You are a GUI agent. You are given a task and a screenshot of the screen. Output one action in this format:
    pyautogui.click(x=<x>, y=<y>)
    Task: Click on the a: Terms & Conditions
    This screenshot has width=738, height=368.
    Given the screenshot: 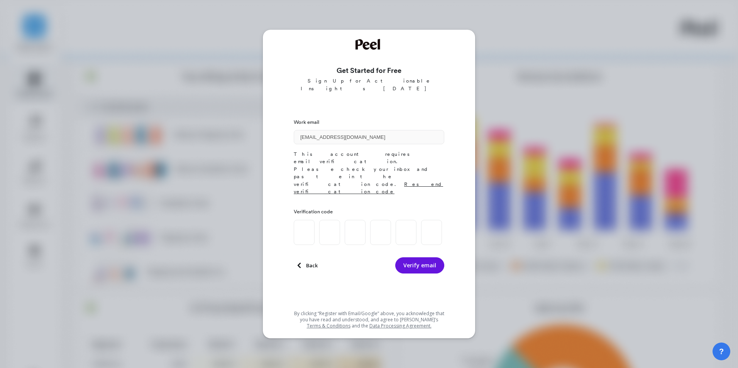 What is the action you would take?
    pyautogui.click(x=328, y=326)
    